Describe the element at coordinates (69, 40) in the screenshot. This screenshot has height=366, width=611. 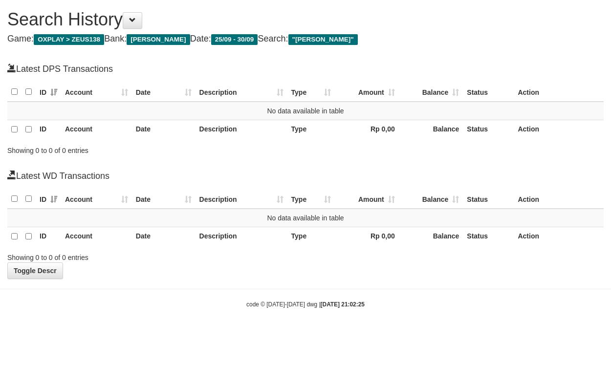
I see `span: OXPLAY > ZEUS138` at that location.